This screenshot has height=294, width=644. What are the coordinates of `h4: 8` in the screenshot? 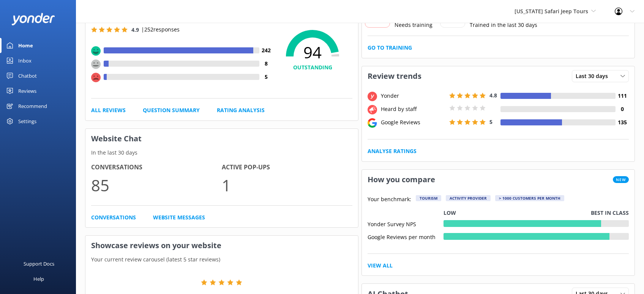 It's located at (266, 64).